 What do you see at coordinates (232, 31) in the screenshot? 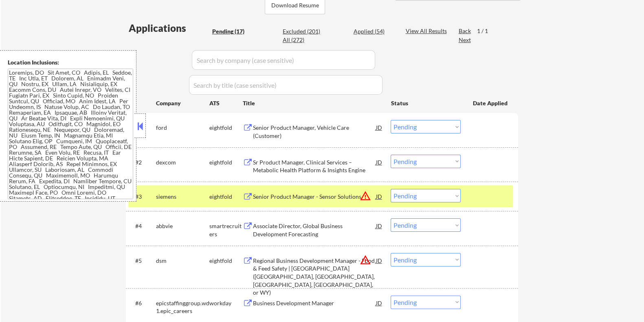
I see `div: Pending (17)` at bounding box center [232, 31].